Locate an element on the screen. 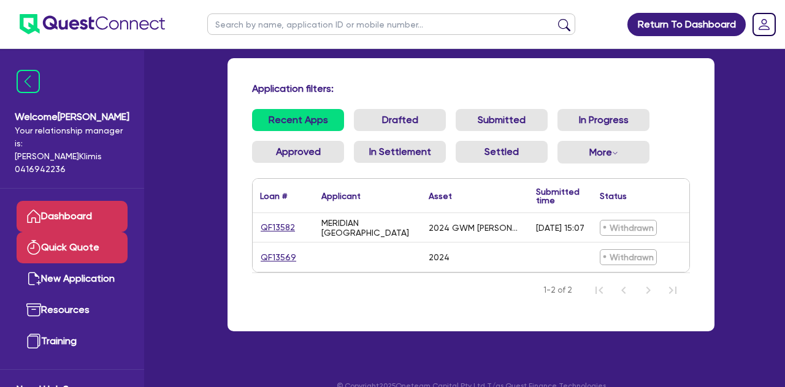 Image resolution: width=785 pixels, height=387 pixels. a: Return To Dashboard is located at coordinates (686, 25).